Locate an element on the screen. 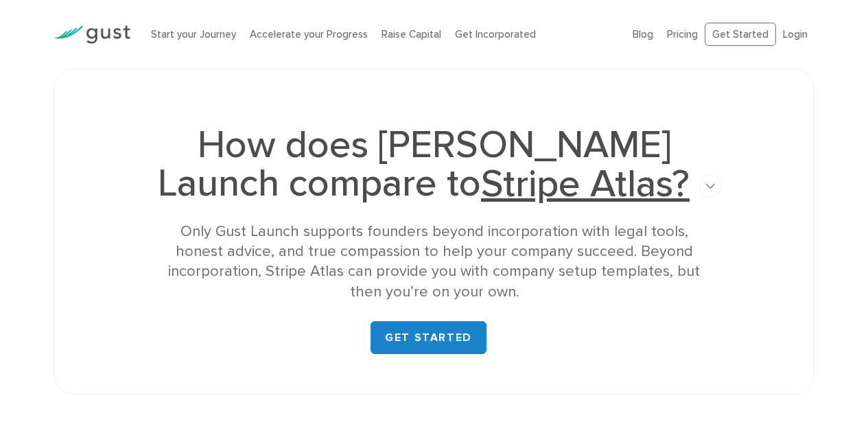  span: Stripe Atlas? is located at coordinates (585, 184).